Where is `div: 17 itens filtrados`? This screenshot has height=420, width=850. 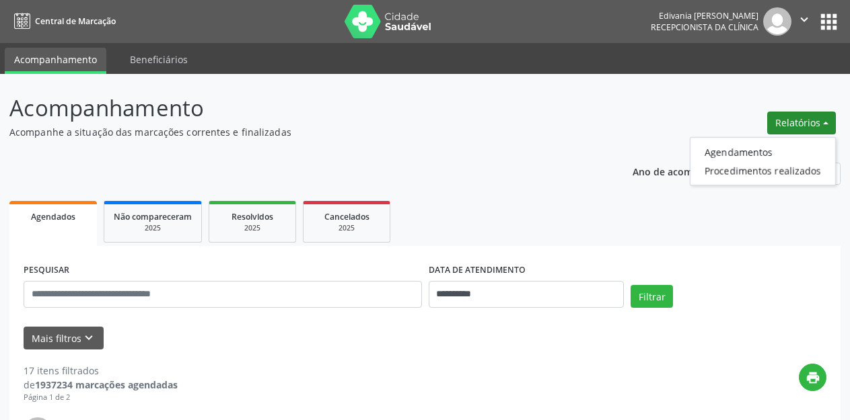 div: 17 itens filtrados is located at coordinates (100, 371).